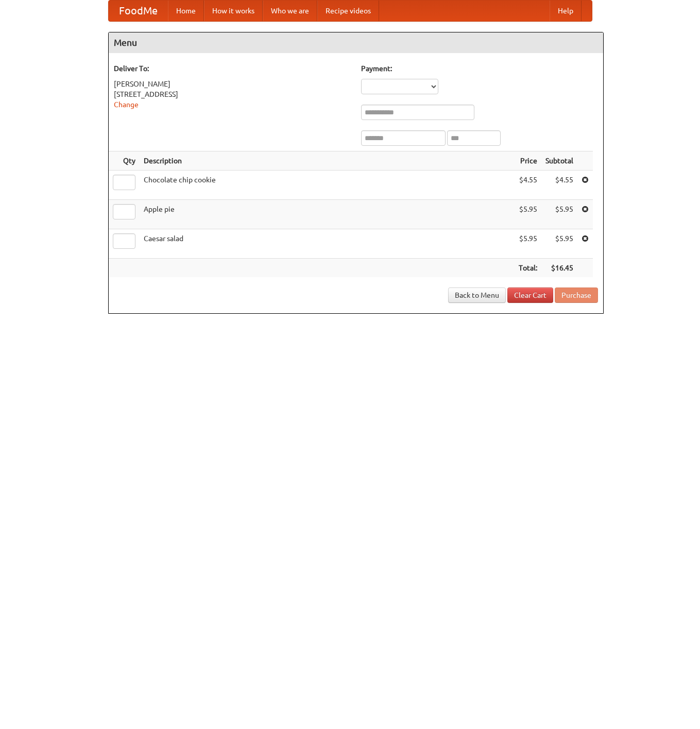 The image size is (700, 729). Describe the element at coordinates (138, 11) in the screenshot. I see `a: FoodMe` at that location.